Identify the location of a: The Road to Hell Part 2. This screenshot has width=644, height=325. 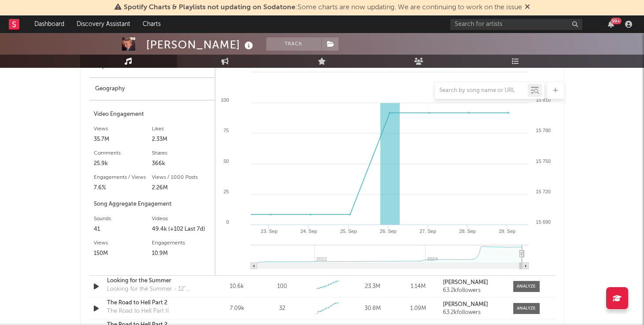
(153, 303).